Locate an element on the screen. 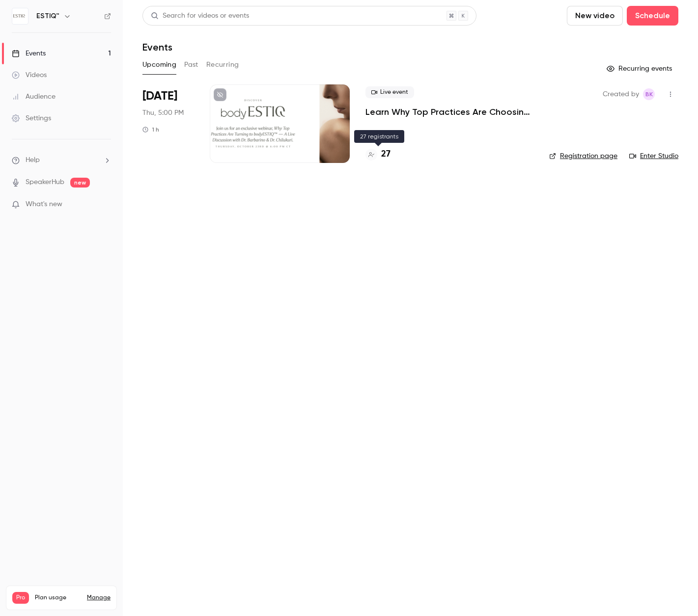 This screenshot has height=616, width=698. div: Videos is located at coordinates (29, 75).